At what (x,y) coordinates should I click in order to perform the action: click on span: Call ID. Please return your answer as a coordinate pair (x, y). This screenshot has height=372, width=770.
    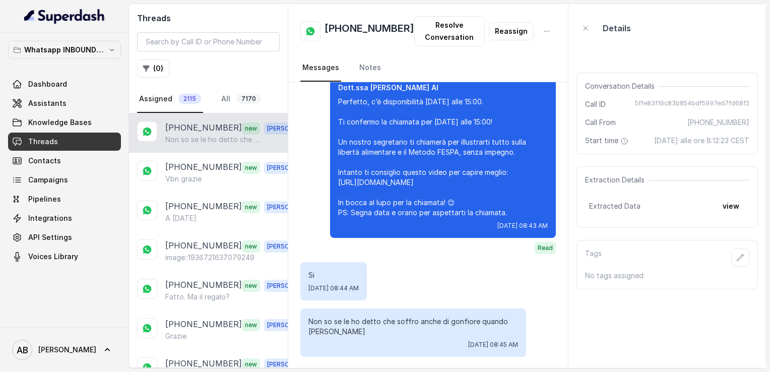
    Looking at the image, I should click on (595, 104).